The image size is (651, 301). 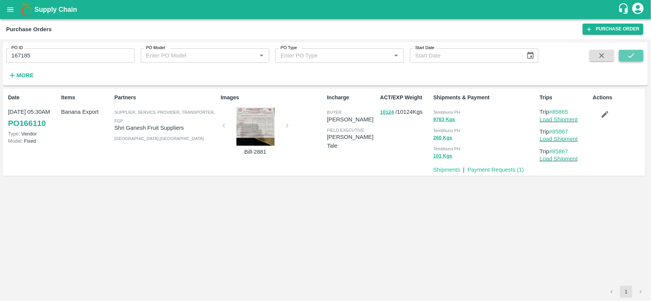 I want to click on p: Vendor, so click(x=33, y=134).